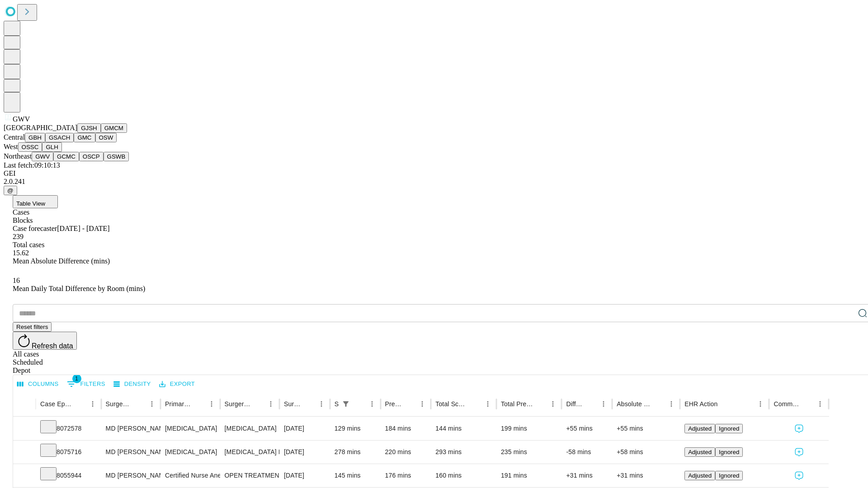 The width and height of the screenshot is (868, 488). What do you see at coordinates (35, 137) in the screenshot?
I see `button: GBH` at bounding box center [35, 137].